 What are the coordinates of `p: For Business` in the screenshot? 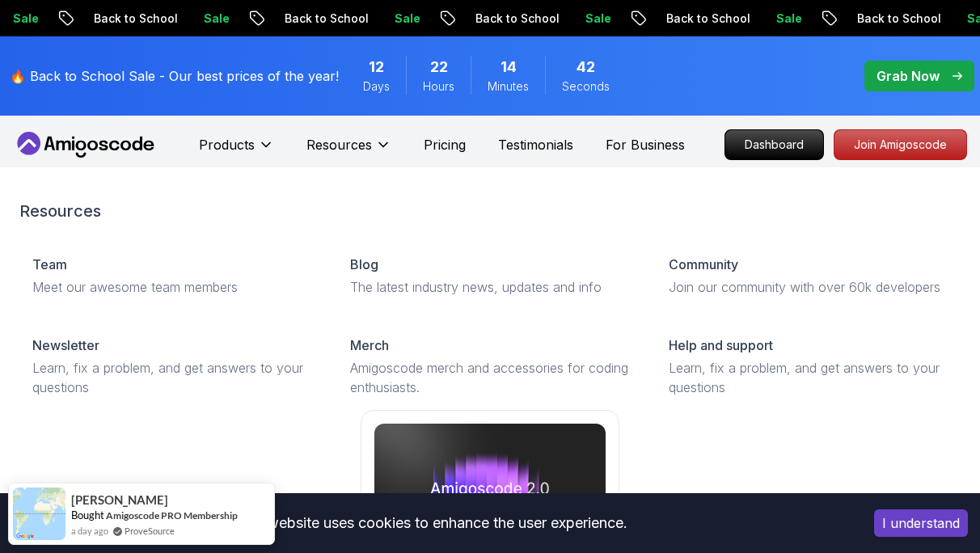 It's located at (645, 145).